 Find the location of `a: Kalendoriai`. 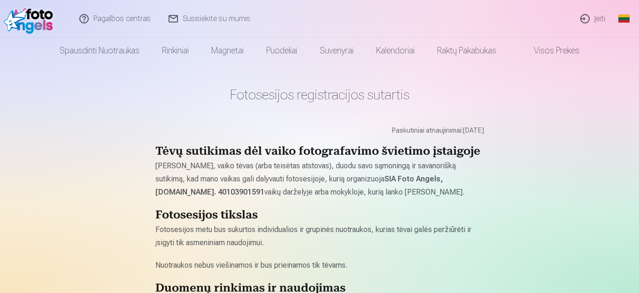

a: Kalendoriai is located at coordinates (395, 51).